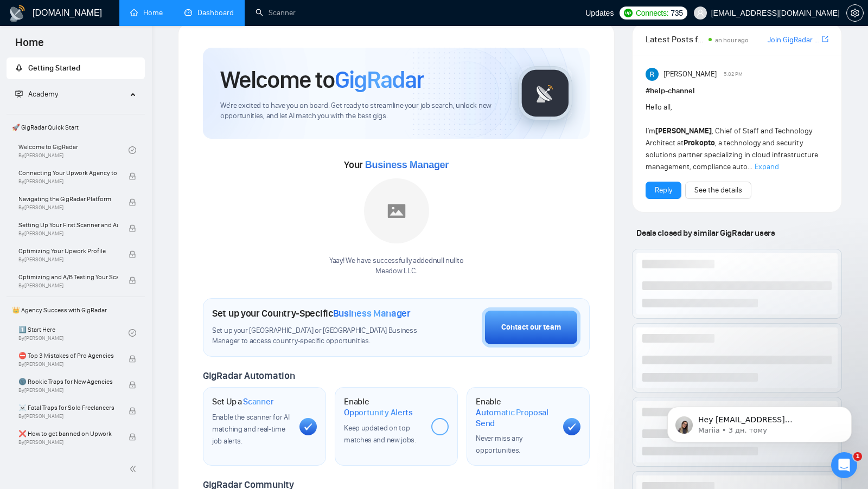  What do you see at coordinates (499, 444) in the screenshot?
I see `span: Never miss any opportunities.` at bounding box center [499, 444].